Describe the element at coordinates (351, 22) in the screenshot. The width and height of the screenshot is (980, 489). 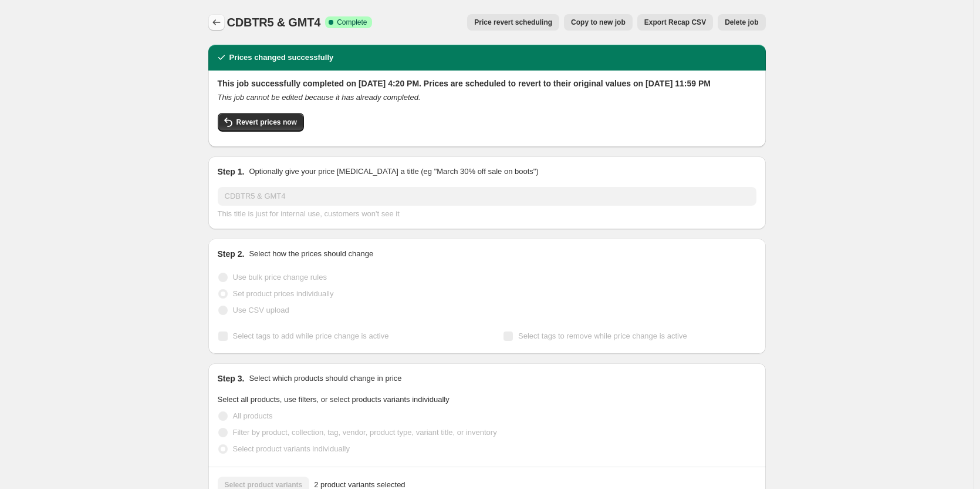
I see `span: Complete` at that location.